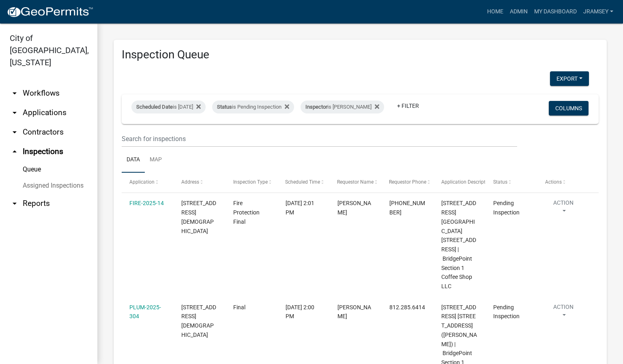 Image resolution: width=623 pixels, height=364 pixels. Describe the element at coordinates (598, 11) in the screenshot. I see `a: jramsey` at that location.